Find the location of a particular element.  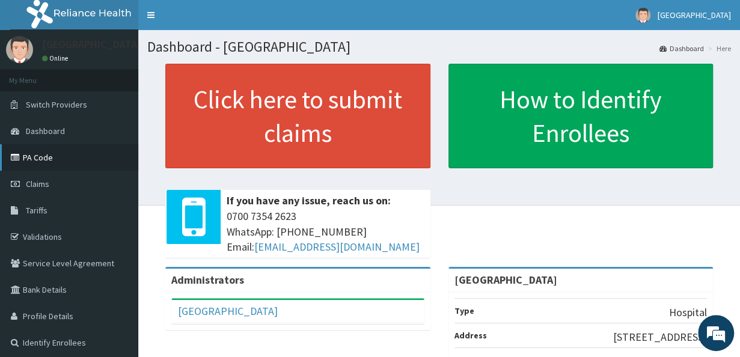

b: Type is located at coordinates (464, 311).